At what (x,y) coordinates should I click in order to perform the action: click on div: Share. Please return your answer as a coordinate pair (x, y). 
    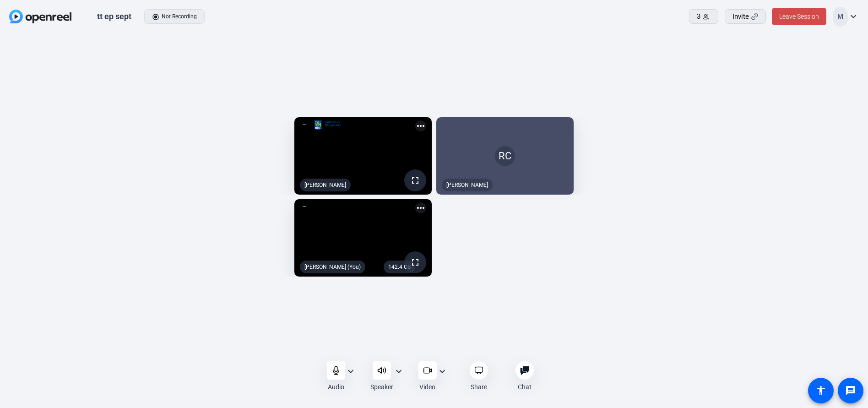
    Looking at the image, I should click on (479, 387).